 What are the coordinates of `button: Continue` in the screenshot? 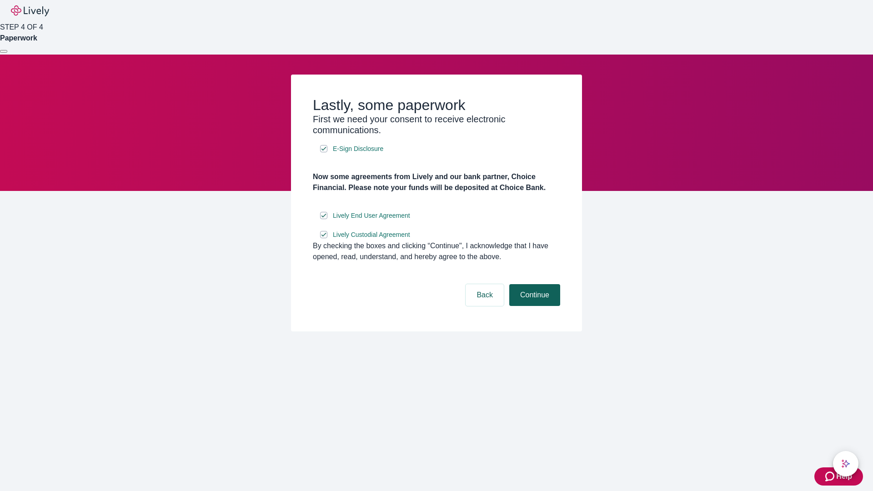 It's located at (534, 295).